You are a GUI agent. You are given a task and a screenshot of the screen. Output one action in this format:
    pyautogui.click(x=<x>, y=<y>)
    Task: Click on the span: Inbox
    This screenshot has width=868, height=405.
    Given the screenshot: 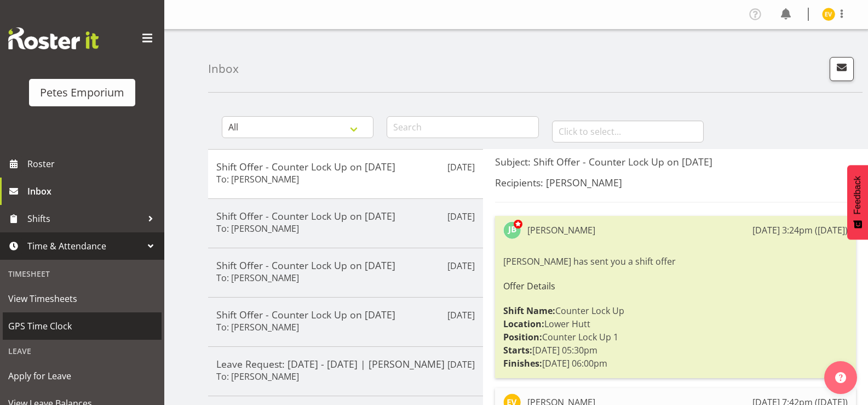 What is the action you would take?
    pyautogui.click(x=93, y=191)
    